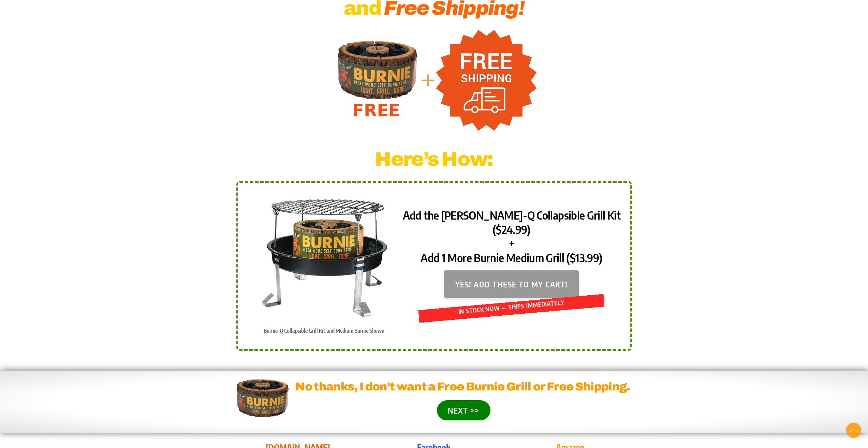 Image resolution: width=868 pixels, height=448 pixels. I want to click on button: Yes! Add these to my cart!, so click(511, 284).